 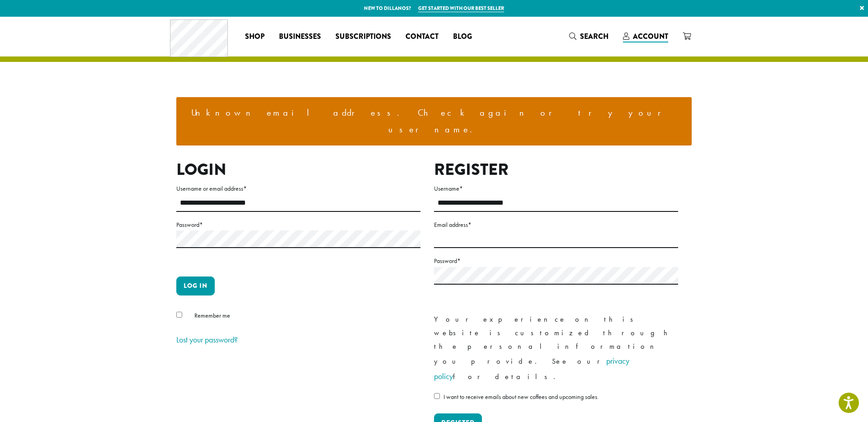 What do you see at coordinates (299, 37) in the screenshot?
I see `span: Businesses` at bounding box center [299, 37].